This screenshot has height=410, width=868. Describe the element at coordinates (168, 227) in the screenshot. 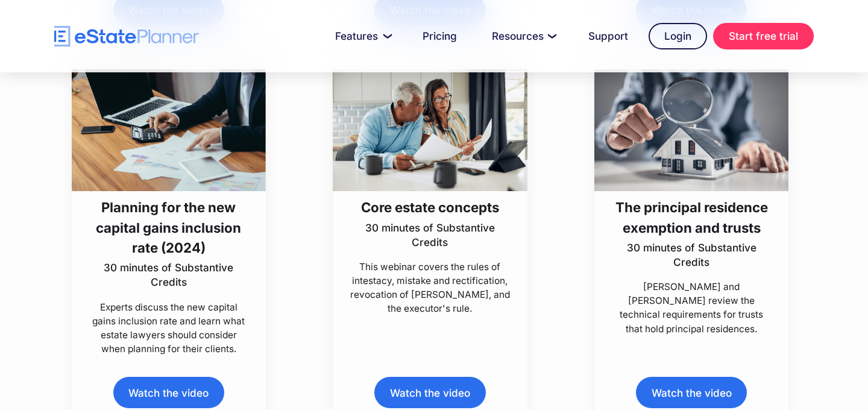

I see `h3: Planning for the new capital gains inclusion rate (2024)` at that location.